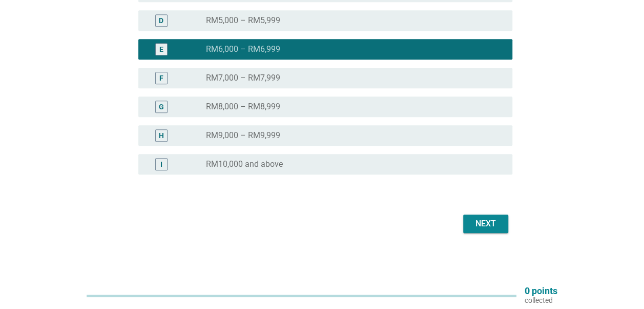 This screenshot has width=644, height=309. What do you see at coordinates (243, 107) in the screenshot?
I see `label: RM8,000 – RM8,999` at bounding box center [243, 107].